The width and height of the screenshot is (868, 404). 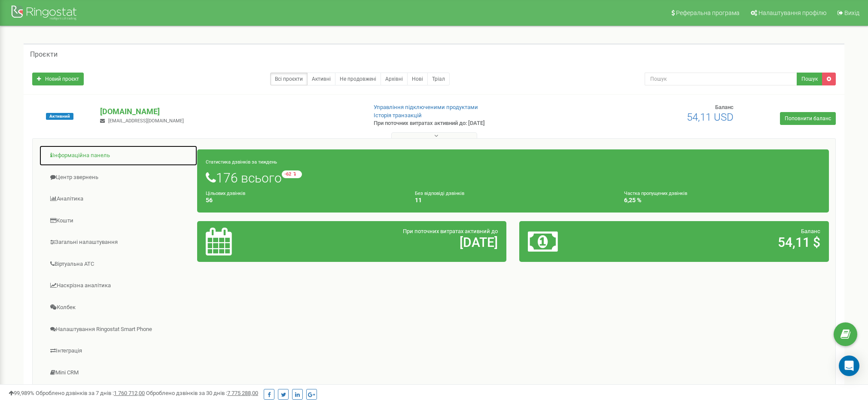 What do you see at coordinates (118, 242) in the screenshot?
I see `a: Загальні налаштування` at bounding box center [118, 242].